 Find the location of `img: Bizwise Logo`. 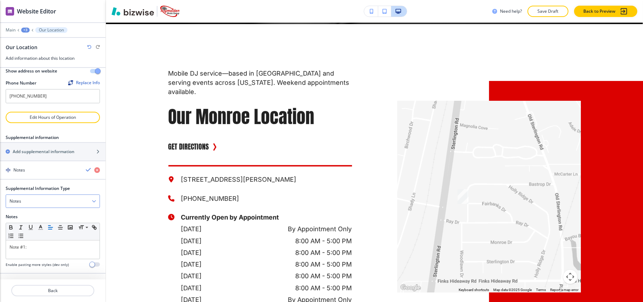

img: Bizwise Logo is located at coordinates (133, 11).